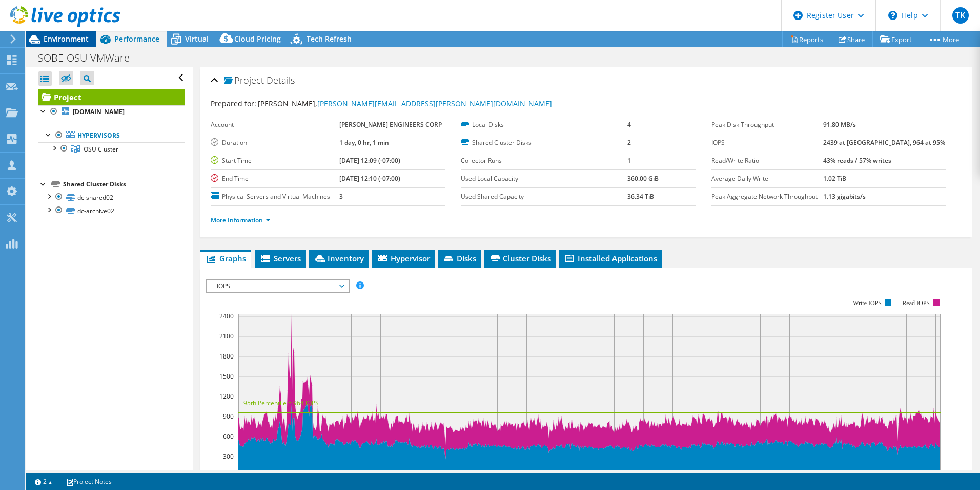 The width and height of the screenshot is (980, 490). I want to click on span: Graphs, so click(226, 259).